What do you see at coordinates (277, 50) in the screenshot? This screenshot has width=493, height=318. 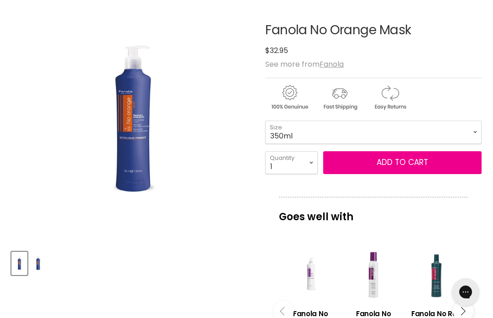 I see `span: $32.95` at bounding box center [277, 50].